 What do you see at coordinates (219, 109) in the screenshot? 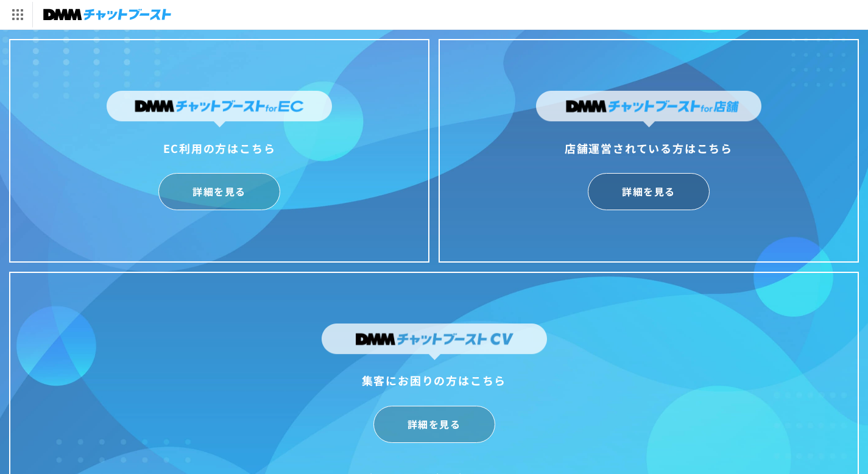
I see `img: DMMチャットブーストforEC` at bounding box center [219, 109].